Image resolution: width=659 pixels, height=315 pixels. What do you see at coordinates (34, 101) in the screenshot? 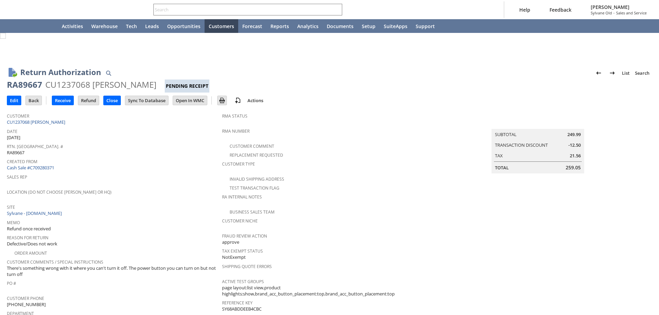
I see `input: Back` at bounding box center [34, 101].